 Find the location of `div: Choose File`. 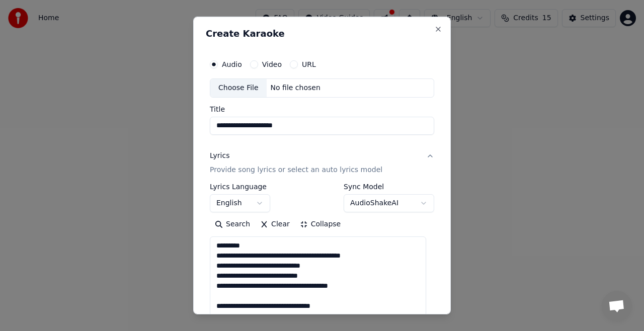

div: Choose File is located at coordinates (238, 88).